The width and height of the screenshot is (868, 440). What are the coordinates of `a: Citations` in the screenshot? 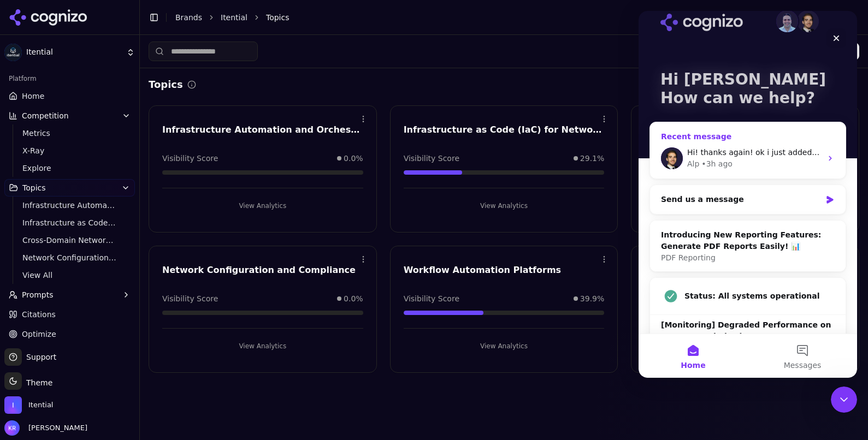 It's located at (69, 315).